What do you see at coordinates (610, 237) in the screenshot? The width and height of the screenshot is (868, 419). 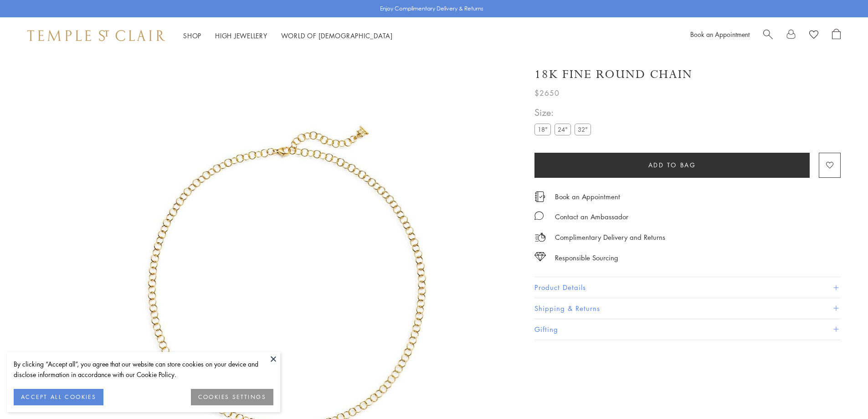 I see `p: Complimentary Delivery and Returns` at bounding box center [610, 237].